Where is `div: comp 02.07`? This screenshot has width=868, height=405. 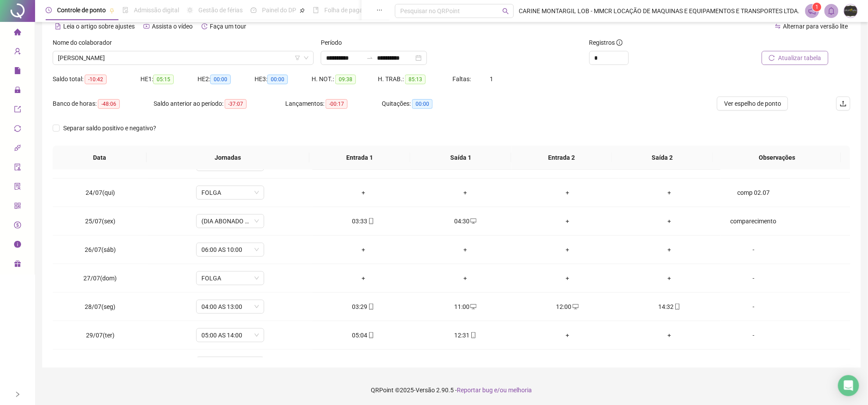
div: comp 02.07 is located at coordinates (753, 193).